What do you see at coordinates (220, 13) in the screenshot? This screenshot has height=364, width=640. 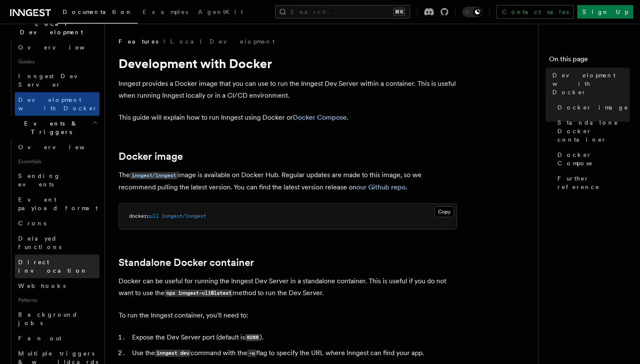 I see `a: AgentKit` at bounding box center [220, 13].